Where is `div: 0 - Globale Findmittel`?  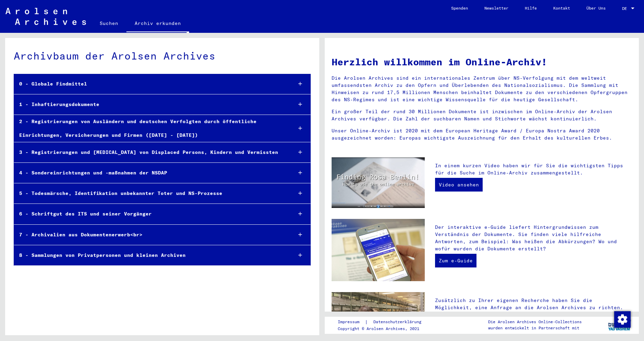
div: 0 - Globale Findmittel is located at coordinates (150, 84).